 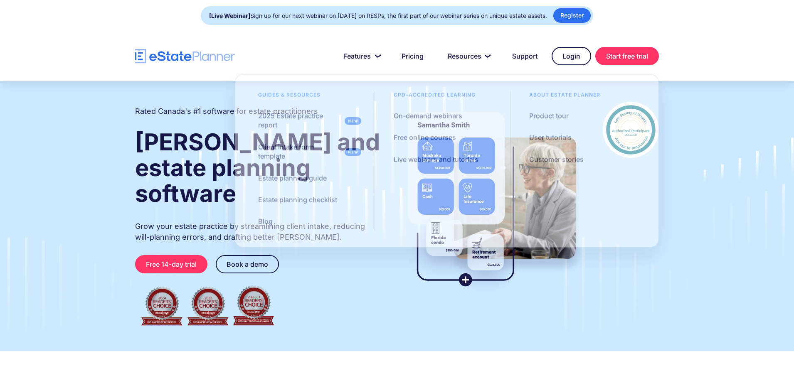 I want to click on a: Estate planning guide, so click(x=292, y=178).